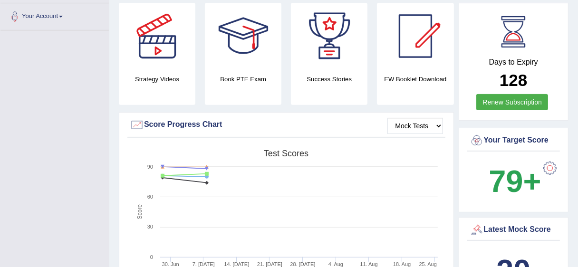 This screenshot has width=578, height=267. Describe the element at coordinates (369, 264) in the screenshot. I see `tspan: 11. Aug` at that location.